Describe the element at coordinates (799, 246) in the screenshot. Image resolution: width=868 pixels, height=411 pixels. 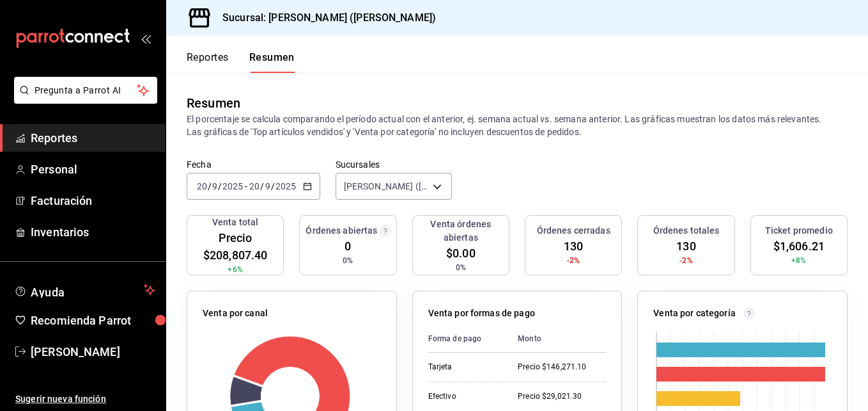
I see `span: $1,606.21` at that location.